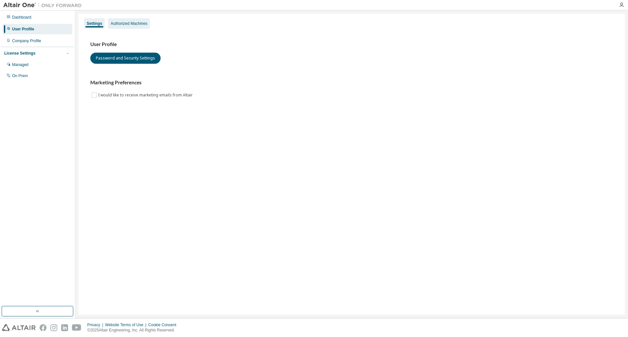  What do you see at coordinates (26, 41) in the screenshot?
I see `div: Company Profile` at bounding box center [26, 41].